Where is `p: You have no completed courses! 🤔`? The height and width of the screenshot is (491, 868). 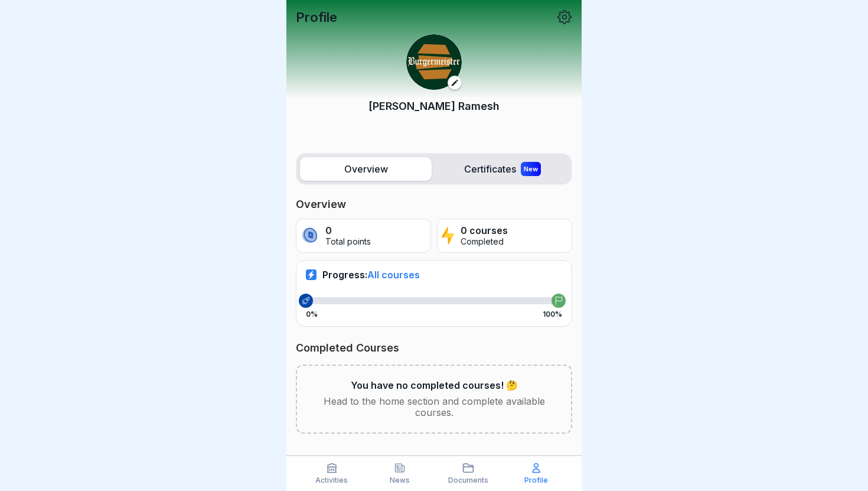 p: You have no completed courses! 🤔 is located at coordinates (434, 385).